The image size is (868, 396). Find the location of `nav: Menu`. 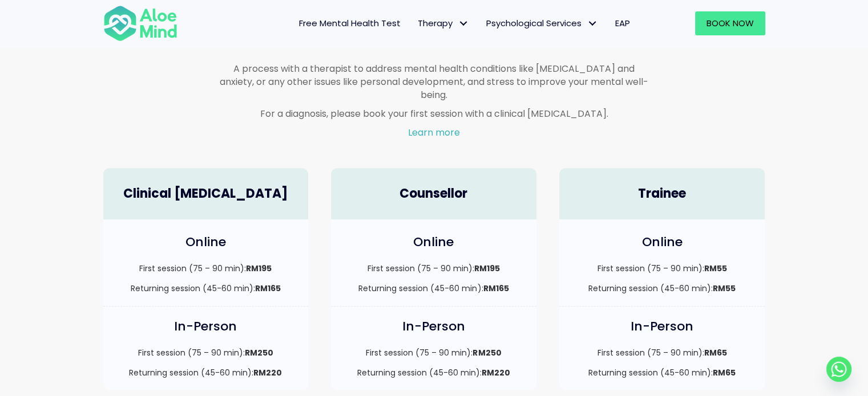

nav: Menu is located at coordinates (416, 24).